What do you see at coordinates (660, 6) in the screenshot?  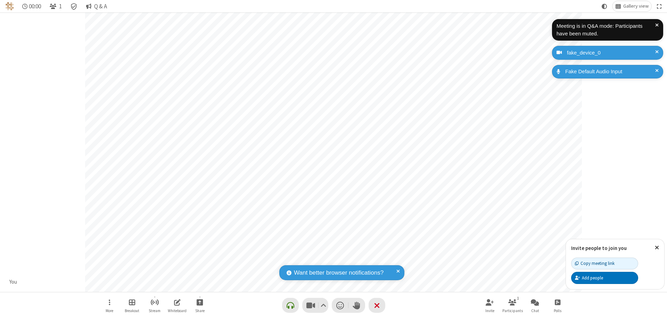 I see `button: Fullscreen` at bounding box center [660, 6].